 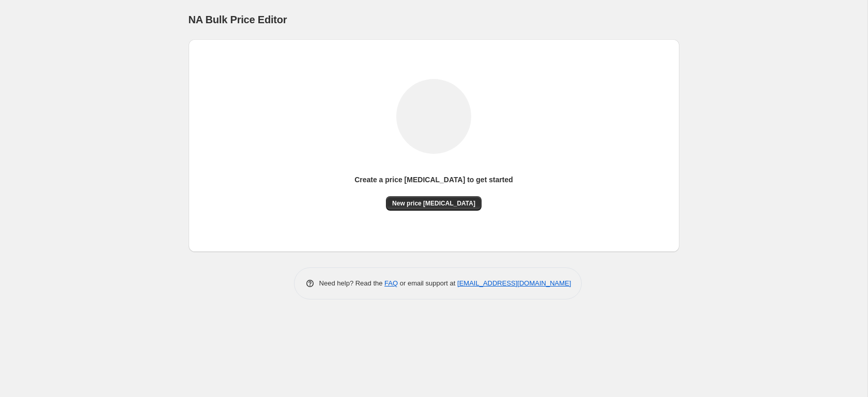 I want to click on span: or email support at, so click(x=427, y=283).